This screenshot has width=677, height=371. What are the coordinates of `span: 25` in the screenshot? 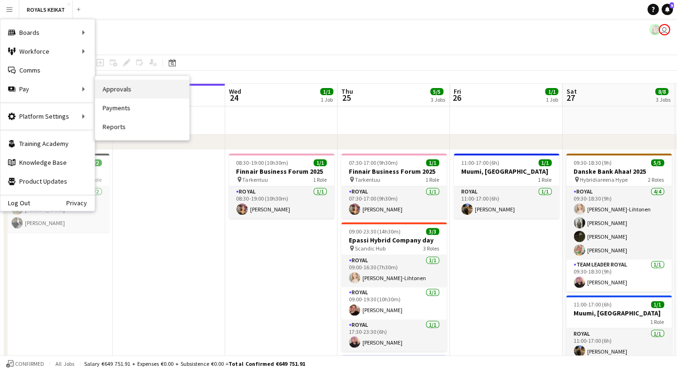 It's located at (346, 97).